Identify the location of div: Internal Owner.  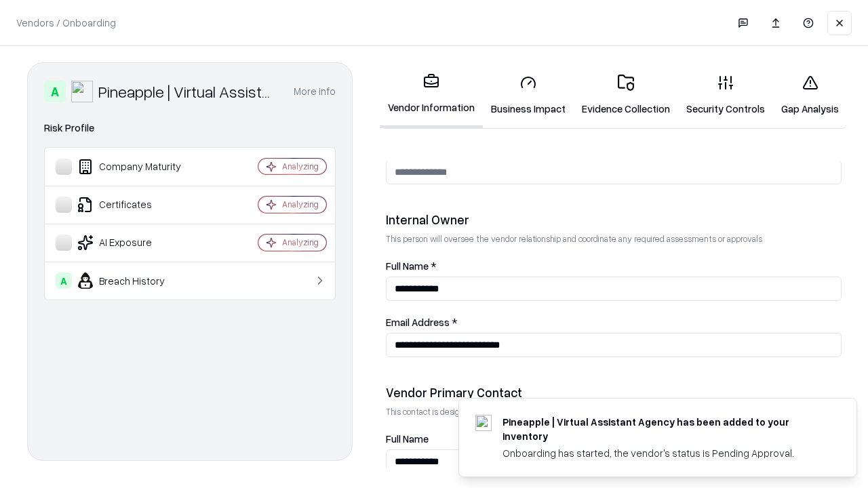
(614, 220).